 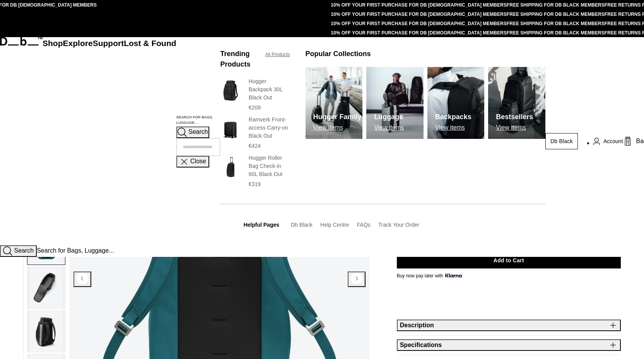 I want to click on a: Db Luggage View items, so click(x=395, y=103).